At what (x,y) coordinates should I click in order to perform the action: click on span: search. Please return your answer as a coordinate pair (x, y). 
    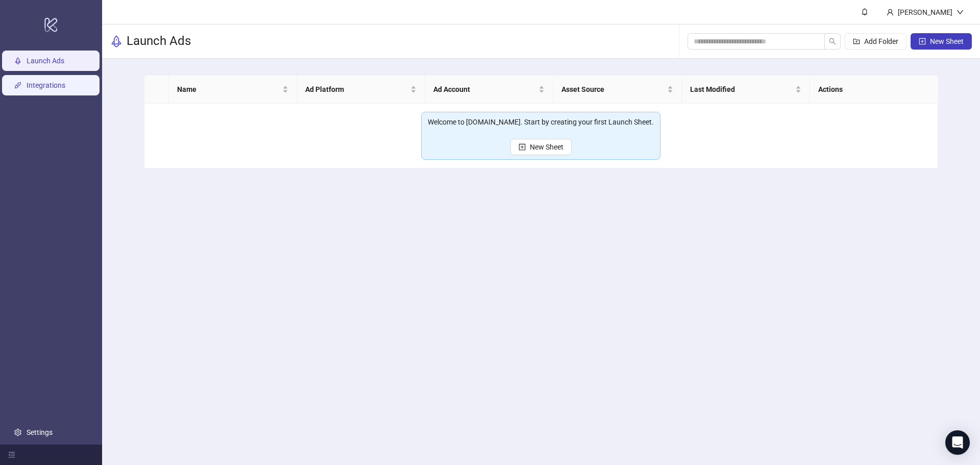
    Looking at the image, I should click on (832, 42).